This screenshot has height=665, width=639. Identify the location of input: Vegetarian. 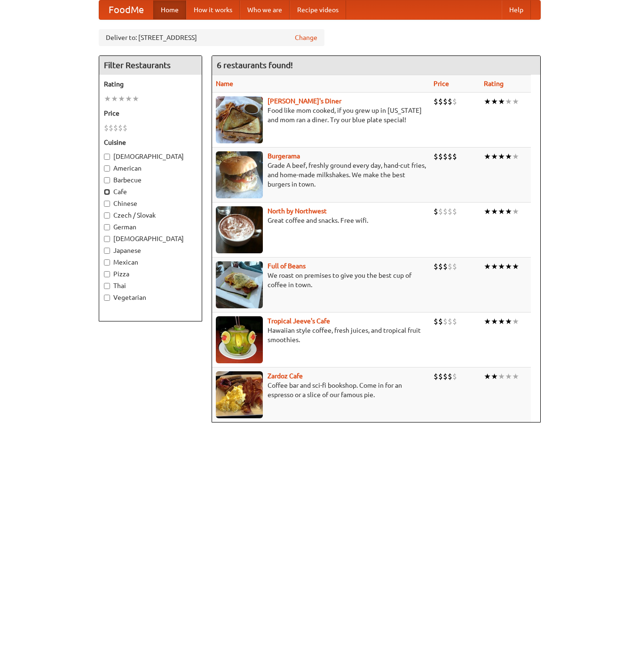
(107, 298).